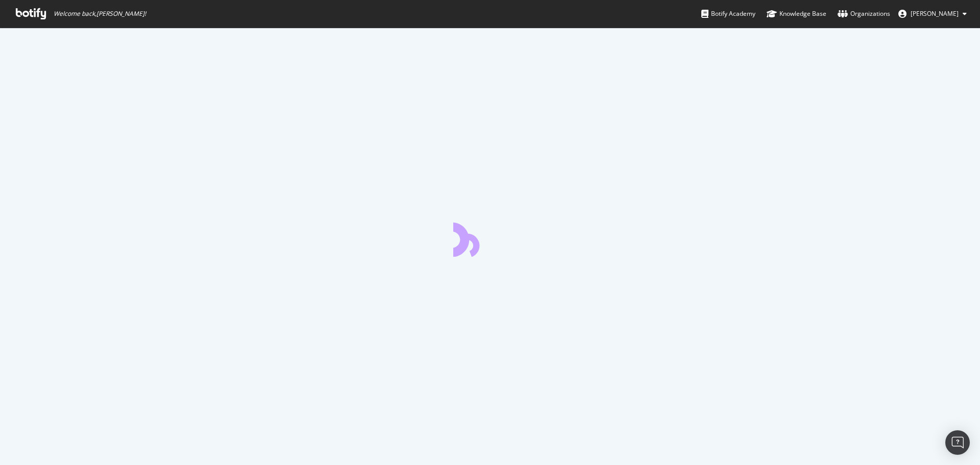  What do you see at coordinates (728, 14) in the screenshot?
I see `div: Botify Academy` at bounding box center [728, 14].